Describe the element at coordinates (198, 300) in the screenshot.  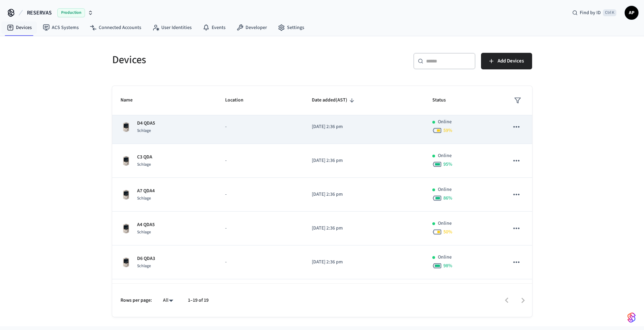
I see `p: 1–19 of 19` at that location.